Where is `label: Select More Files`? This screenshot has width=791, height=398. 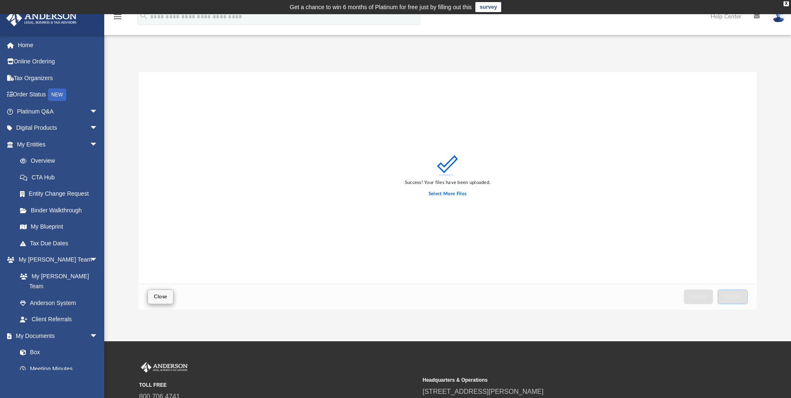 label: Select More Files is located at coordinates (447, 194).